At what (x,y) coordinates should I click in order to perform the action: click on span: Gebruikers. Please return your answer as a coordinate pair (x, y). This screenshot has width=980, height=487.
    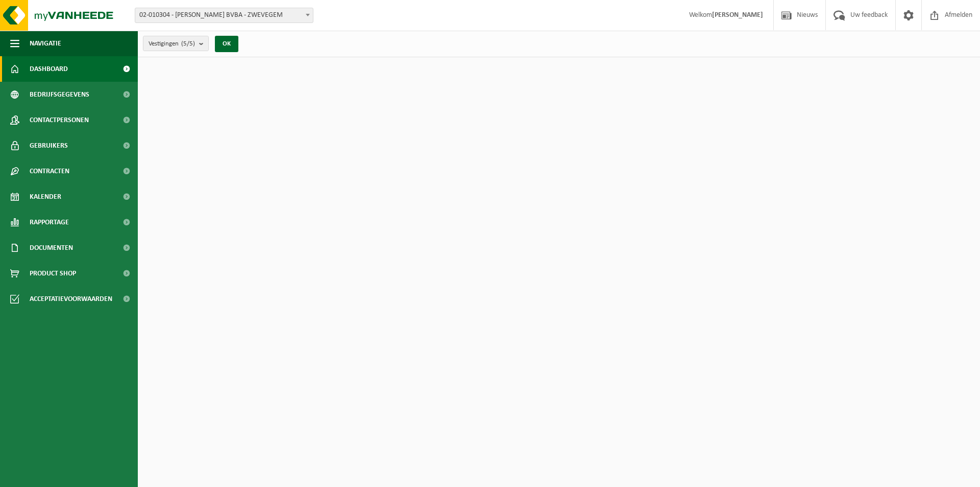
    Looking at the image, I should click on (49, 146).